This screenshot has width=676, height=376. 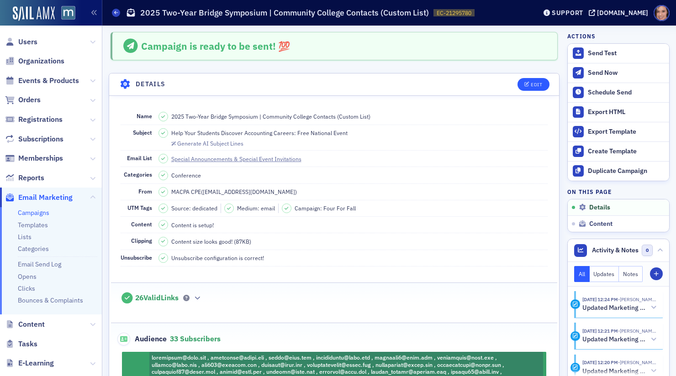 What do you see at coordinates (626, 152) in the screenshot?
I see `div: Create Template` at bounding box center [626, 152].